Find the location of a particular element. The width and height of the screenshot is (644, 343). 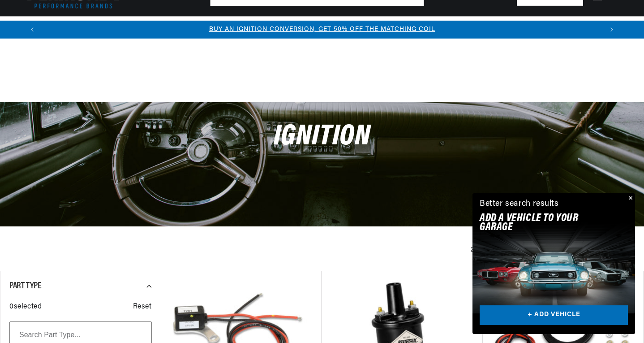

button: Translation missing: en.sections.announcements.next_announcement is located at coordinates (612, 30).